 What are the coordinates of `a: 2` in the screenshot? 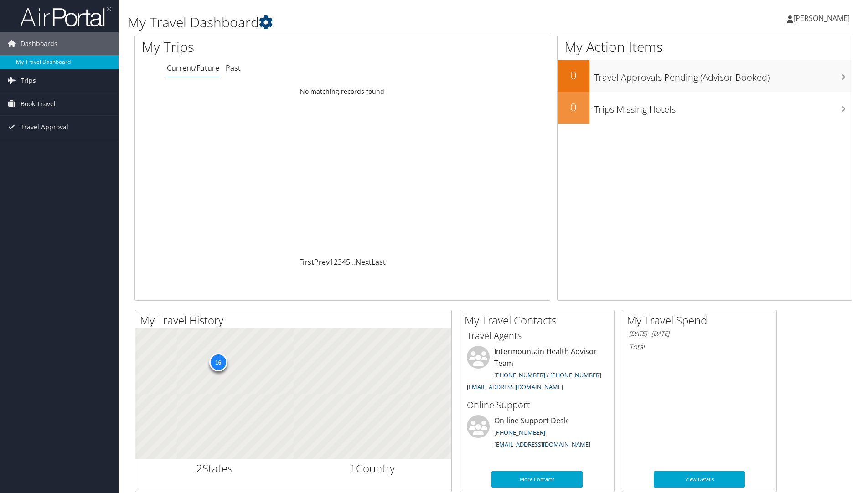 It's located at (335, 262).